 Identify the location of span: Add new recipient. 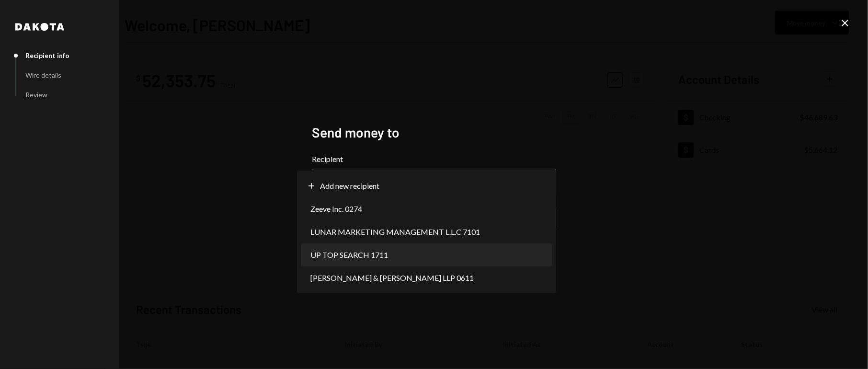
(350, 186).